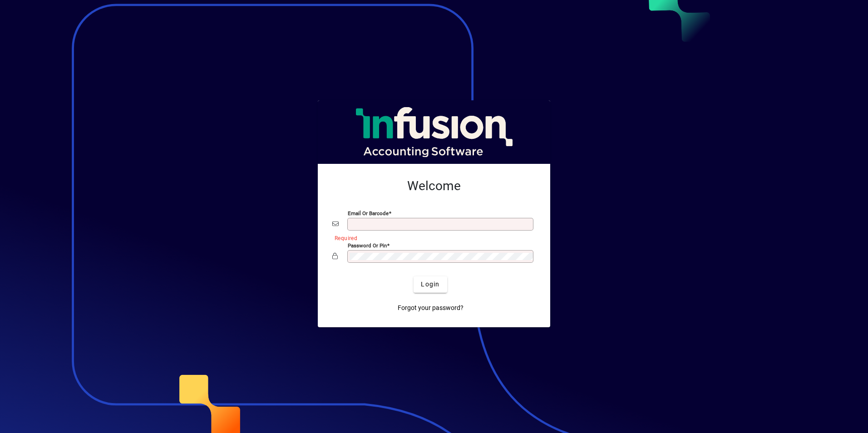  I want to click on mat-label: Email or Barcode, so click(368, 213).